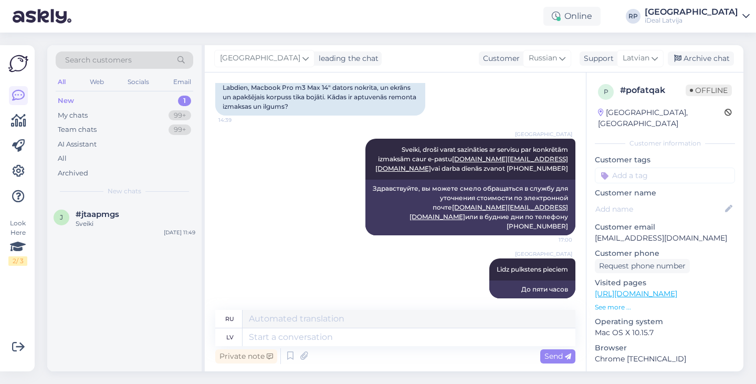 This screenshot has width=756, height=384. What do you see at coordinates (61, 217) in the screenshot?
I see `span: j` at bounding box center [61, 217].